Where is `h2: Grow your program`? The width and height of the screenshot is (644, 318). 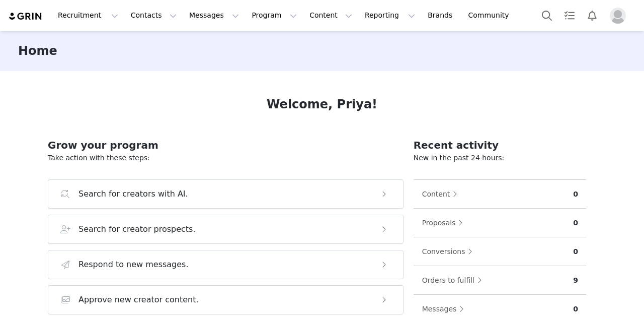
h2: Grow your program is located at coordinates (226, 145).